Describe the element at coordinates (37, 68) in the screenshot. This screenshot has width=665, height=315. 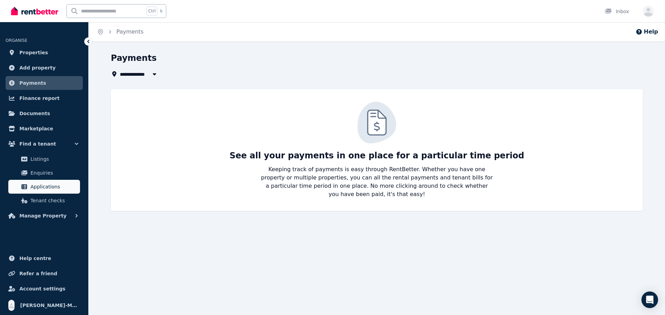
I see `span: Add property` at that location.